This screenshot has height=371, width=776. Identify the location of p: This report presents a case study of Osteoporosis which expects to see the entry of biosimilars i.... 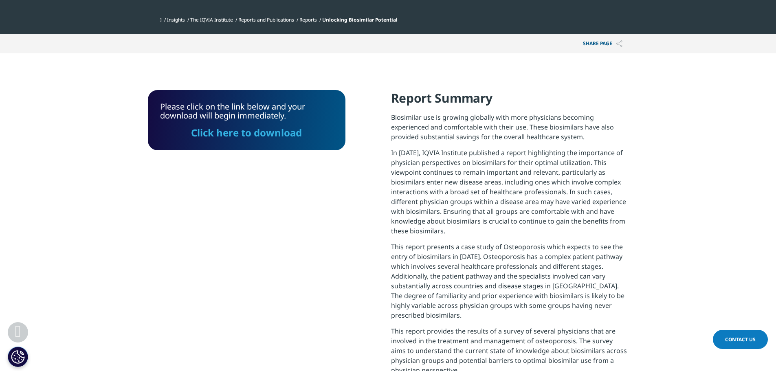
(509, 284).